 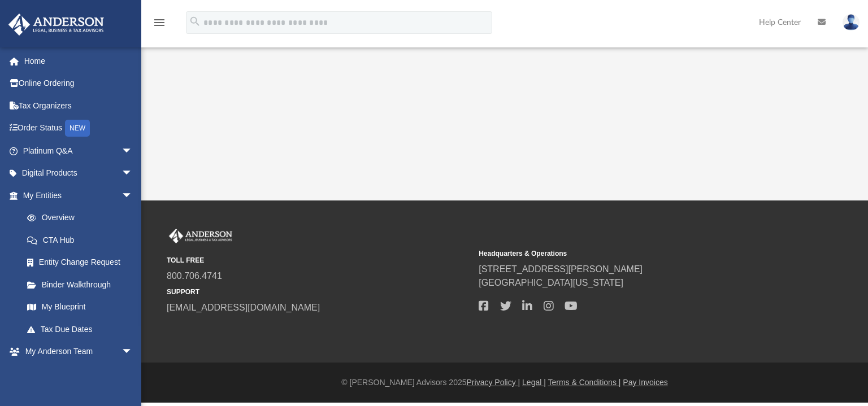 I want to click on a: Platinum Q&Aarrow_drop_down, so click(x=78, y=150).